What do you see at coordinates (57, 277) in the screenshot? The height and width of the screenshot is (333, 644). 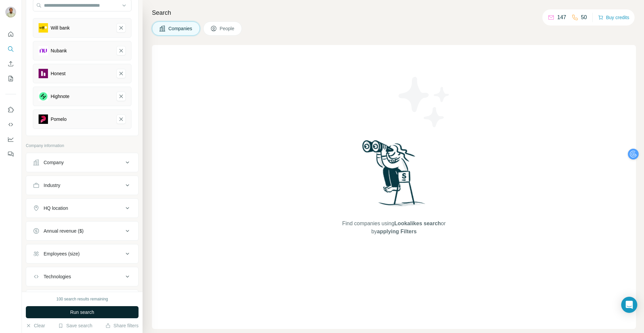 I see `div: Technologies` at bounding box center [57, 277].